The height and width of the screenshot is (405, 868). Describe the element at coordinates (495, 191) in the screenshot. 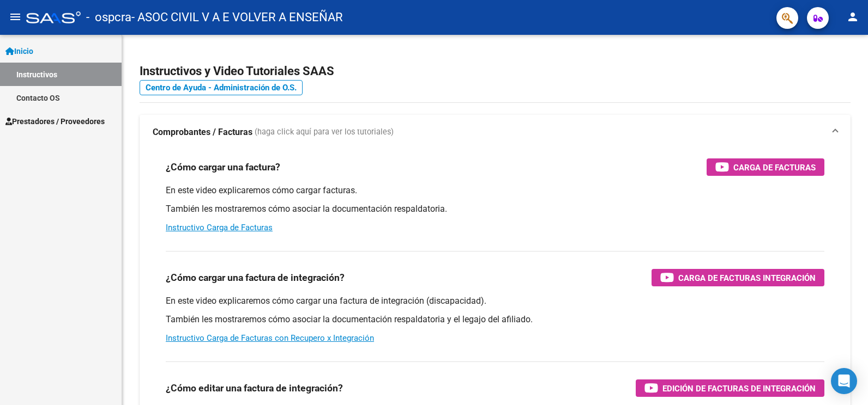

I see `p: En este video explicaremos cómo cargar facturas.` at that location.